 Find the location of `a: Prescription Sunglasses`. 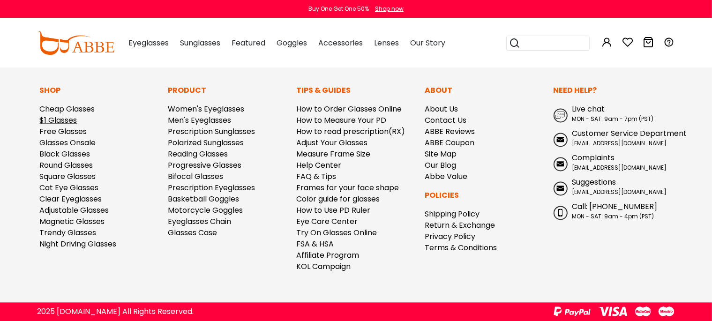

a: Prescription Sunglasses is located at coordinates (212, 132).